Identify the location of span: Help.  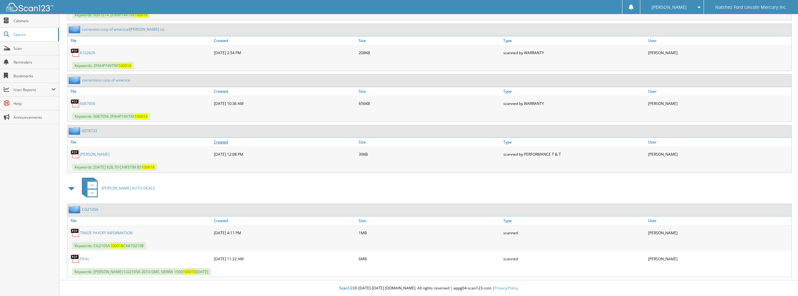
(34, 103).